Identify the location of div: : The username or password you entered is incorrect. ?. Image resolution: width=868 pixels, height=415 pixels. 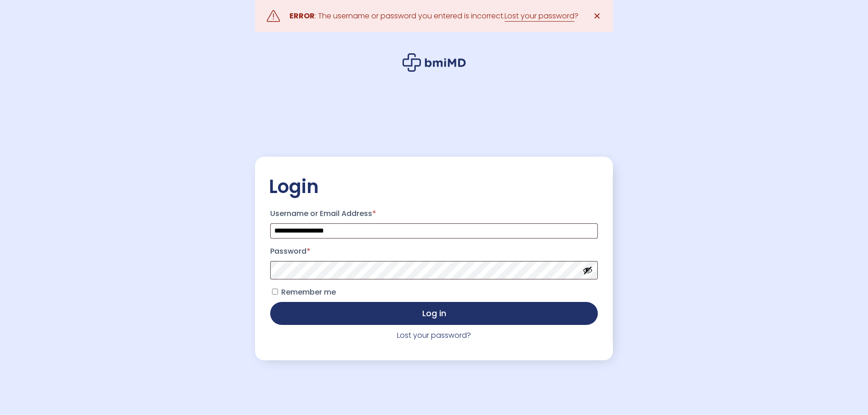
(434, 17).